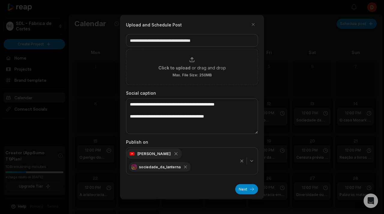 The width and height of the screenshot is (384, 214). Describe the element at coordinates (192, 93) in the screenshot. I see `label: Social caption` at that location.